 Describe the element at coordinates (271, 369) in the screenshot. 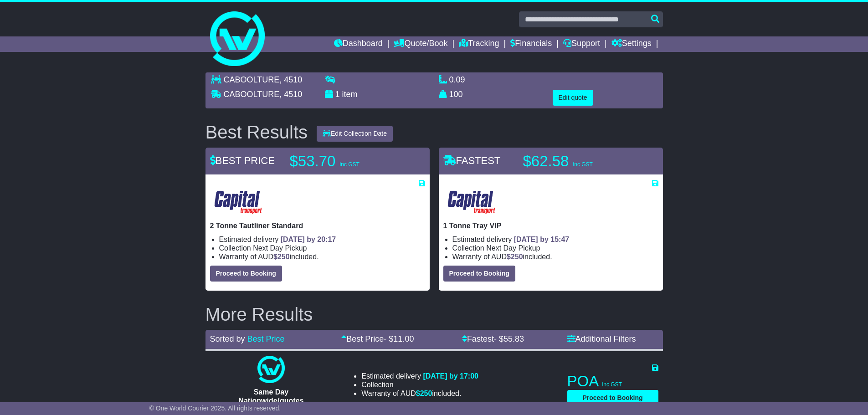

I see `img: One World Courier: Same Day Nationwide(quotes take 0.5-1 hour)` at that location.